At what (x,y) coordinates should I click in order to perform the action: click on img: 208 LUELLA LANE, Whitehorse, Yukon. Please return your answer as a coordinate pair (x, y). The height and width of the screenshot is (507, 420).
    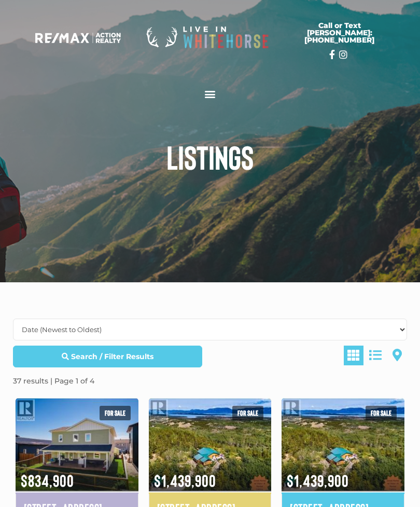
    Looking at the image, I should click on (77, 444).